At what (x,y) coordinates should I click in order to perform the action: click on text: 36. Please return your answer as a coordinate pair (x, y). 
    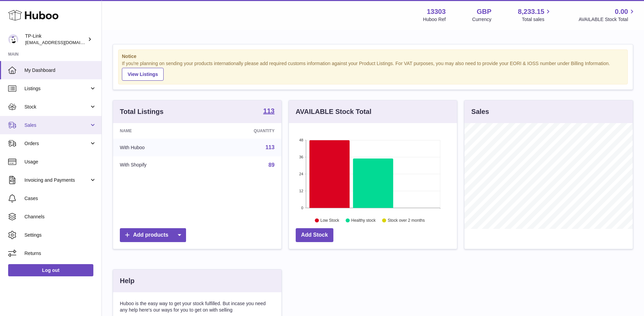
    Looking at the image, I should click on (301, 157).